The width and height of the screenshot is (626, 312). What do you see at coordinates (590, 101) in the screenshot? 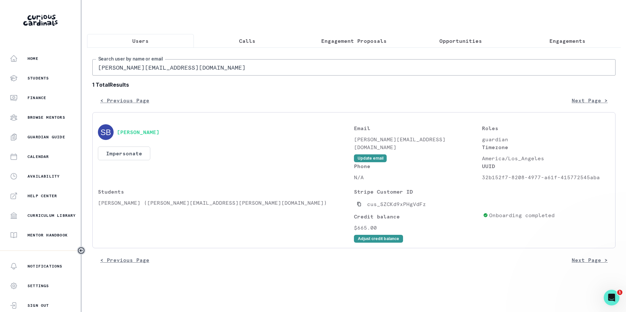
I see `button: Next Page >` at bounding box center [590, 101].